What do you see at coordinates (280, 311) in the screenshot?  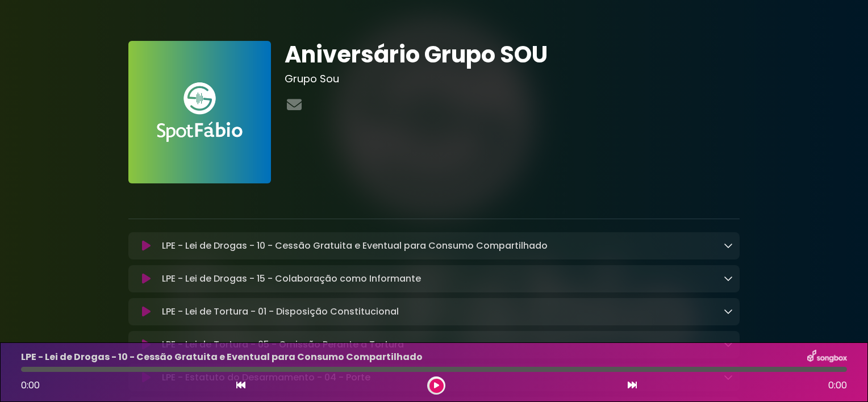 I see `p: LPE - Lei de Tortura - 01 - Disposição Constitucional` at bounding box center [280, 311].